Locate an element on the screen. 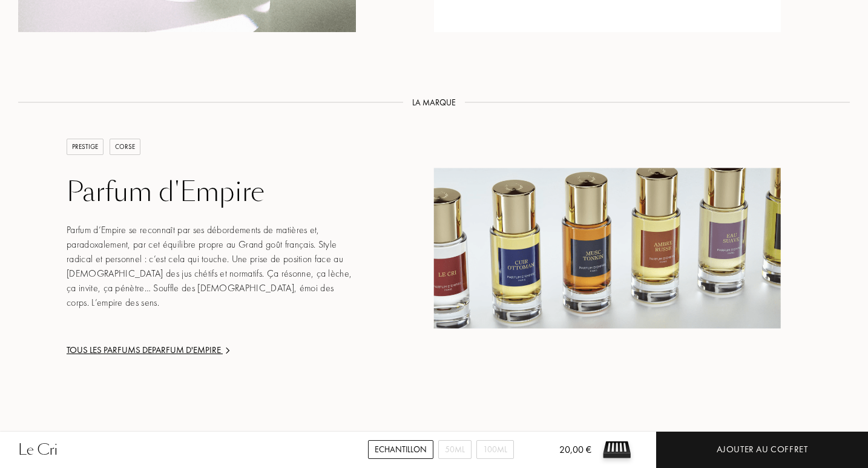  a: Parfum d'Empire is located at coordinates (211, 192).